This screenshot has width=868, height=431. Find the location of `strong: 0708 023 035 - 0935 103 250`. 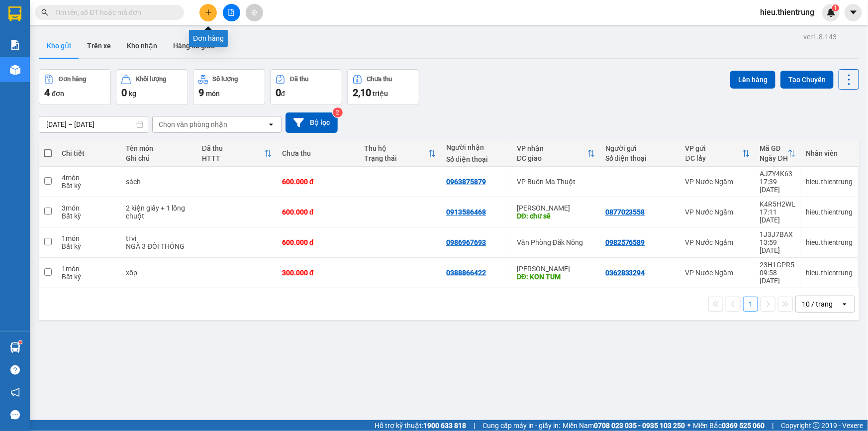

strong: 0708 023 035 - 0935 103 250 is located at coordinates (639, 425).